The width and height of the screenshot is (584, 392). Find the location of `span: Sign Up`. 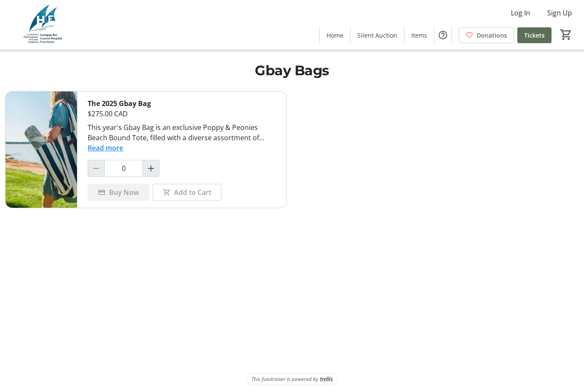

span: Sign Up is located at coordinates (560, 13).